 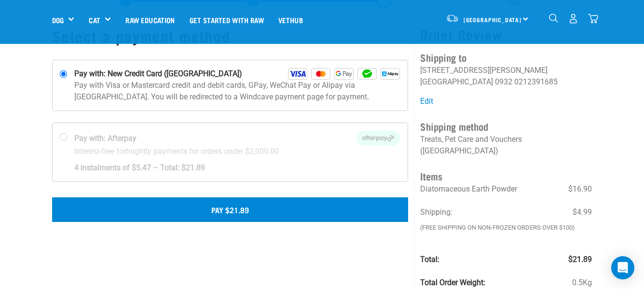 What do you see at coordinates (623, 268) in the screenshot?
I see `div: Open Intercom Messenger` at bounding box center [623, 268].